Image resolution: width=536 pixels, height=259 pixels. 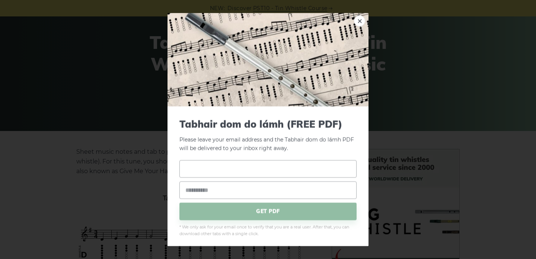 What do you see at coordinates (268, 60) in the screenshot?
I see `img: Tin Whistle Tab Preview` at bounding box center [268, 60].